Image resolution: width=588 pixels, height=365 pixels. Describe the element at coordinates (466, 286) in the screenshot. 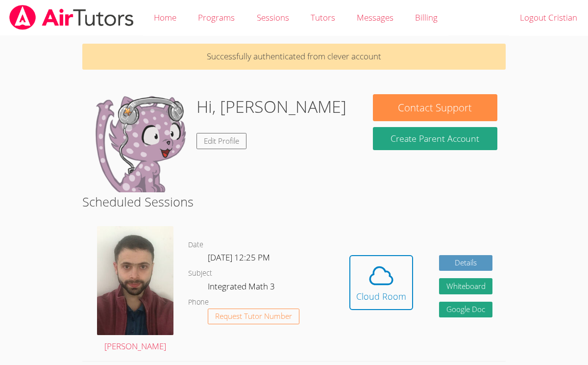

I see `button: Whiteboard` at that location.